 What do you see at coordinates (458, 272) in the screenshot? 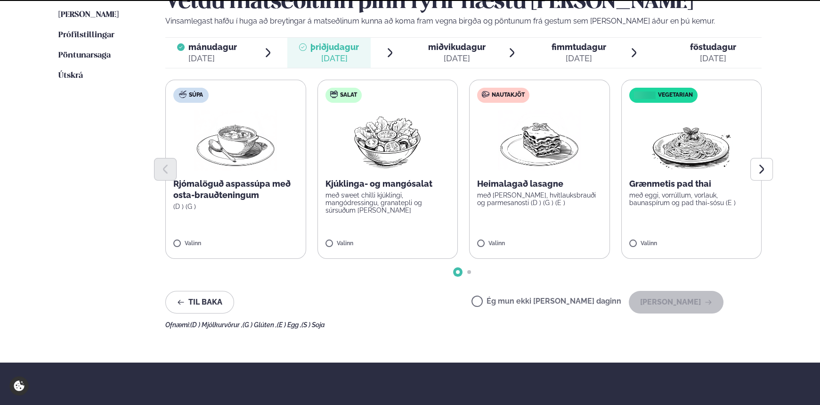
I see `span: Go to slide 1` at bounding box center [458, 272].